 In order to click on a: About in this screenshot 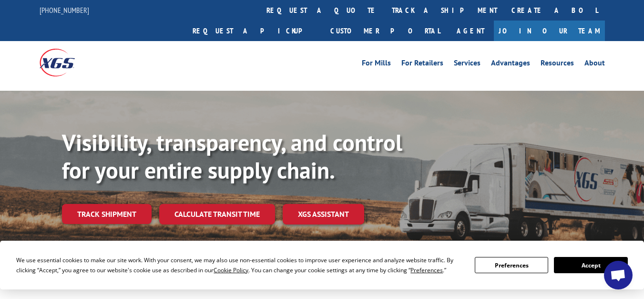, I will do `click(595, 64)`.